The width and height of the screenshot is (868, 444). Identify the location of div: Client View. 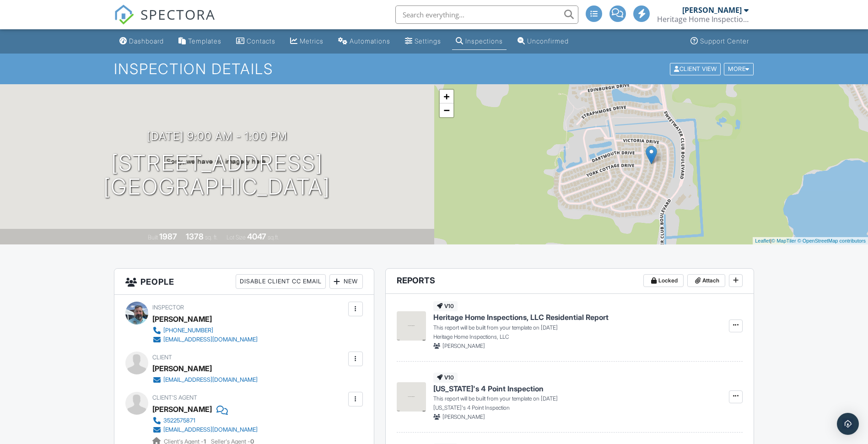
(695, 68).